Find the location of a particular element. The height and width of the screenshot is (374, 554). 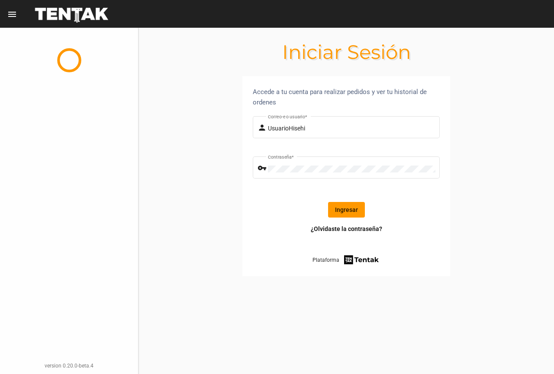

mat-icon: menu is located at coordinates (12, 14).